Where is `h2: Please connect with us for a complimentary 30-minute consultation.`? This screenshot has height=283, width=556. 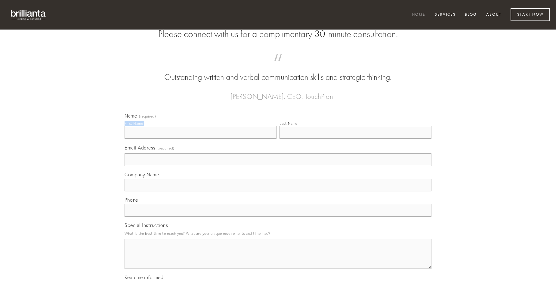 h2: Please connect with us for a complimentary 30-minute consultation. is located at coordinates (278, 34).